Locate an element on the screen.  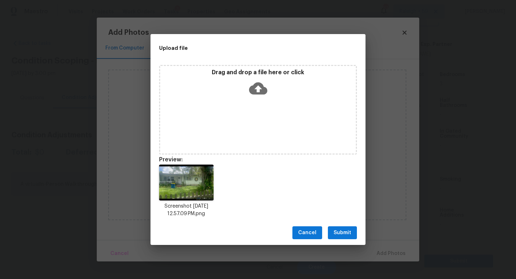
span: Cancel is located at coordinates (307, 232).